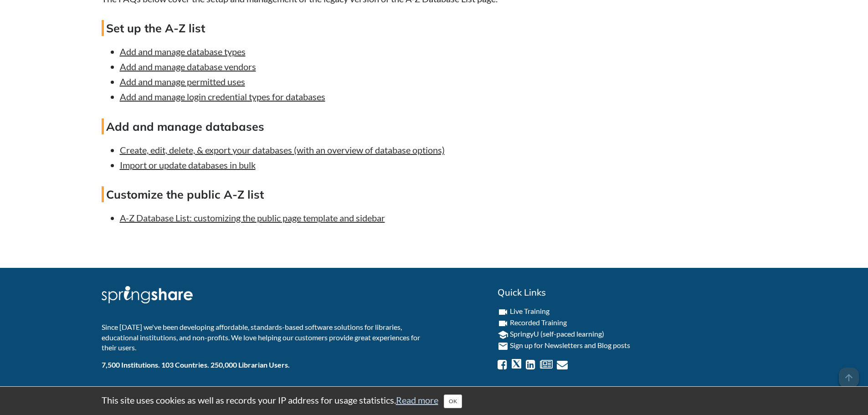 The image size is (868, 415). What do you see at coordinates (503, 335) in the screenshot?
I see `i: school` at bounding box center [503, 335].